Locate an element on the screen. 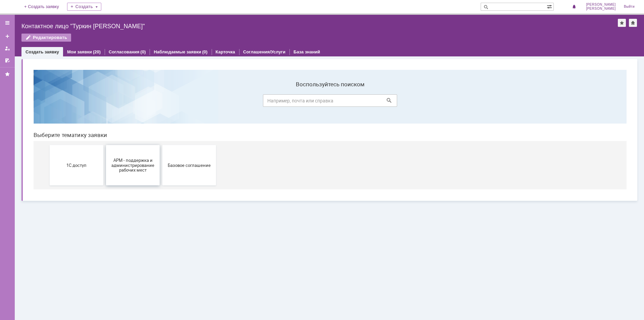 This screenshot has width=644, height=320. a: Соглашения/Услуги is located at coordinates (264, 52).